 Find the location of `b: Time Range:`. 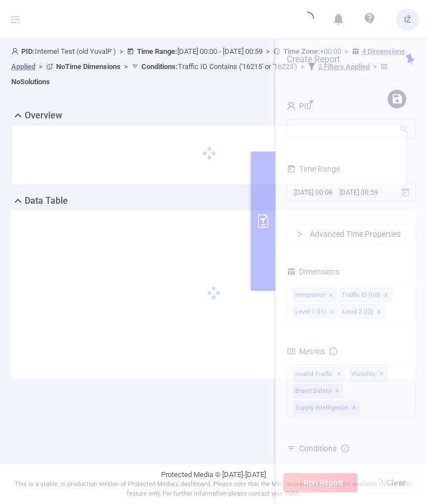

b: Time Range: is located at coordinates (157, 51).